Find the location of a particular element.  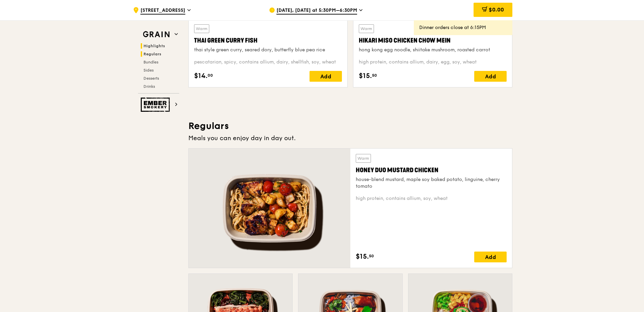

span: Desserts is located at coordinates (151, 79).